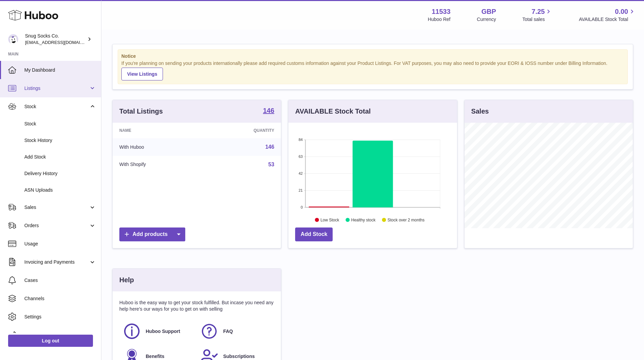 The height and width of the screenshot is (360, 644). I want to click on span: FAQ, so click(228, 331).